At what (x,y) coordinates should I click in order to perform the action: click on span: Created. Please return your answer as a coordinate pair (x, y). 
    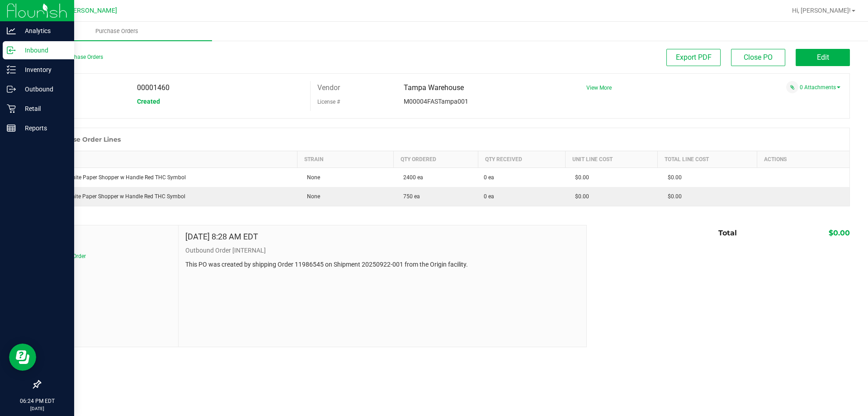
    Looking at the image, I should click on (148, 101).